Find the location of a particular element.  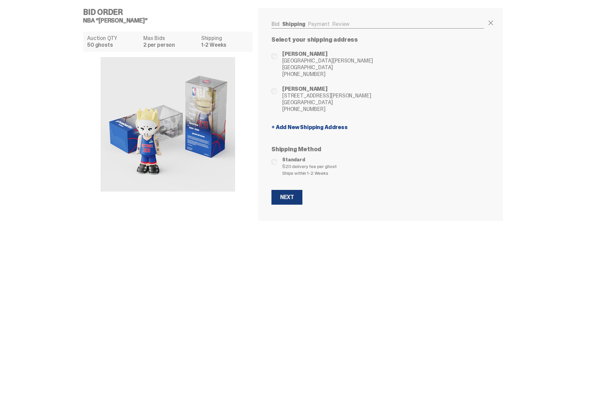

span: Ships within 1-2 Weeks is located at coordinates (383, 173).